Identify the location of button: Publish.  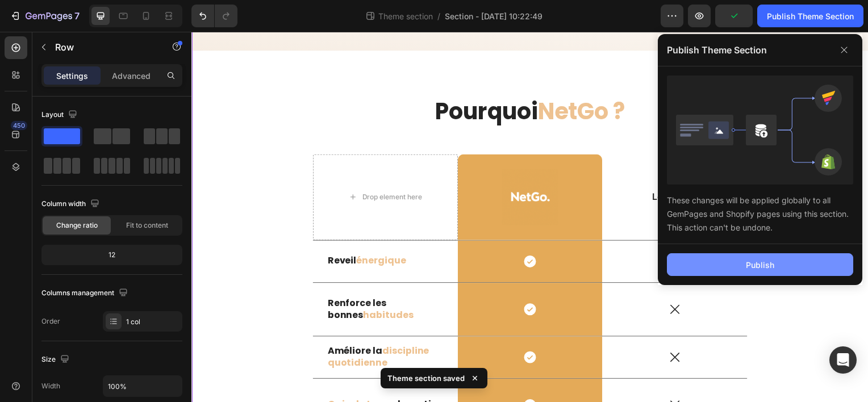
(760, 265).